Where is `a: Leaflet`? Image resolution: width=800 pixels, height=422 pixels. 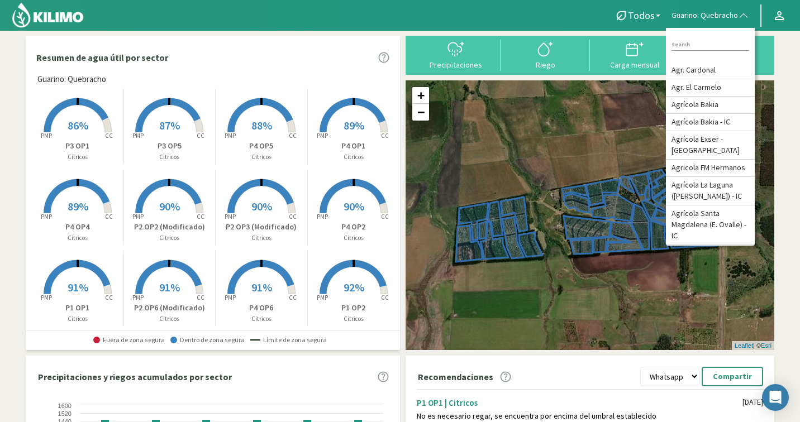 a: Leaflet is located at coordinates (744, 346).